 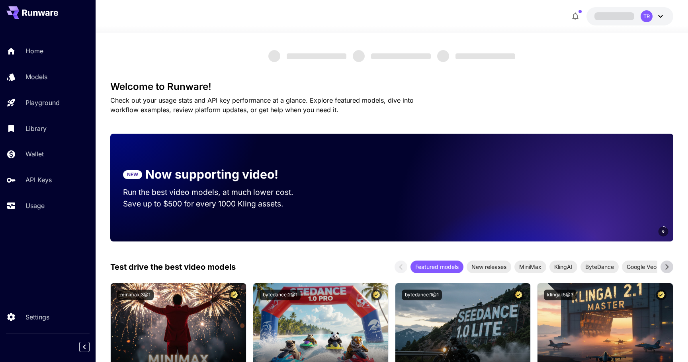 What do you see at coordinates (34, 51) in the screenshot?
I see `p: Home` at bounding box center [34, 51].